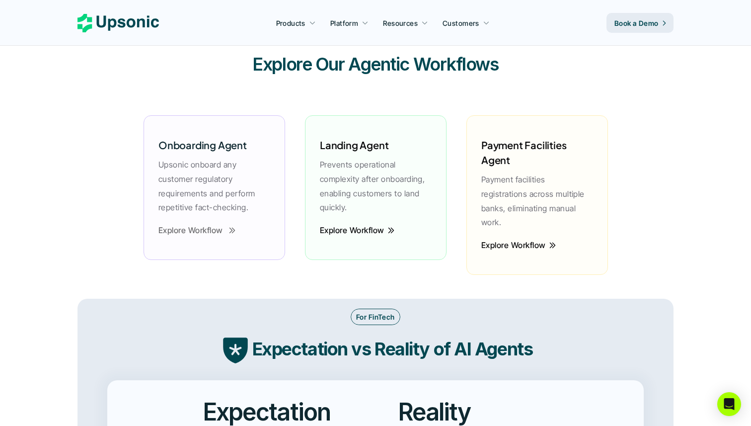 The image size is (751, 426). Describe the element at coordinates (537, 152) in the screenshot. I see `h6: Payment Facilities Agent` at that location.